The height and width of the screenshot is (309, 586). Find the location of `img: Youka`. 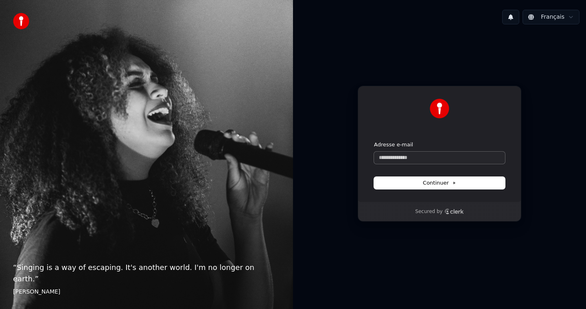

img: Youka is located at coordinates (439, 109).